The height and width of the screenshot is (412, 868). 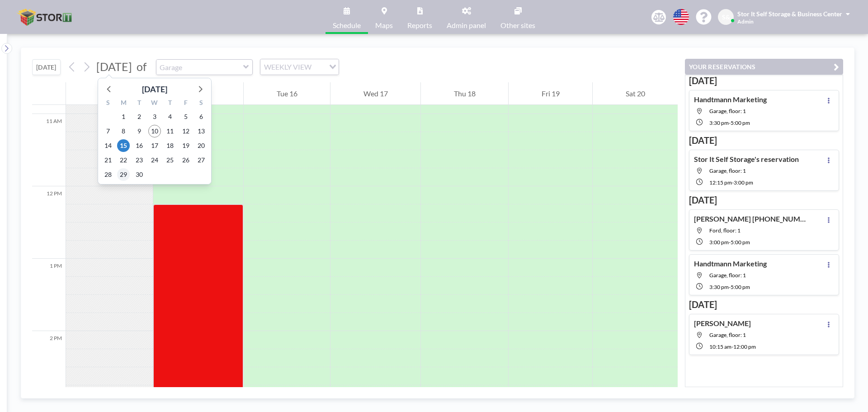 What do you see at coordinates (720, 182) in the screenshot?
I see `span: 12:15 PM` at bounding box center [720, 182].